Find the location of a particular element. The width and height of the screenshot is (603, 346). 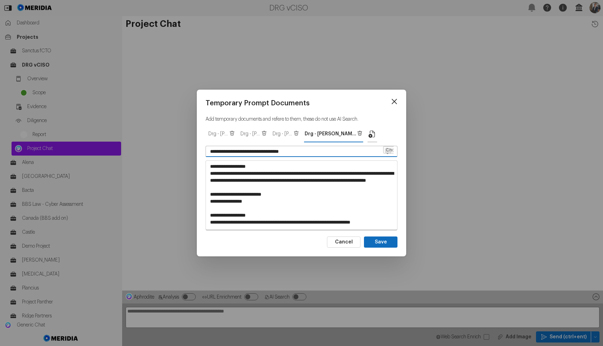

p: Add temporary documents and refere to them, these do not use AI Search. is located at coordinates (302, 119).